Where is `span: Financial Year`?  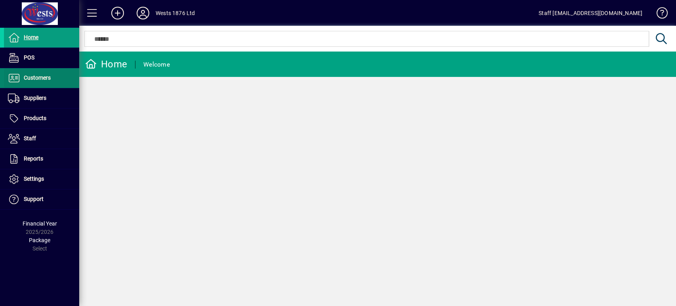 span: Financial Year is located at coordinates (40, 223).